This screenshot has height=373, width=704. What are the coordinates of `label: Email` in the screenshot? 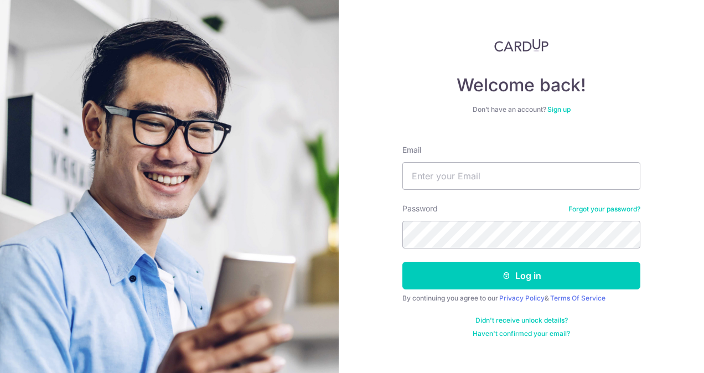 It's located at (412, 150).